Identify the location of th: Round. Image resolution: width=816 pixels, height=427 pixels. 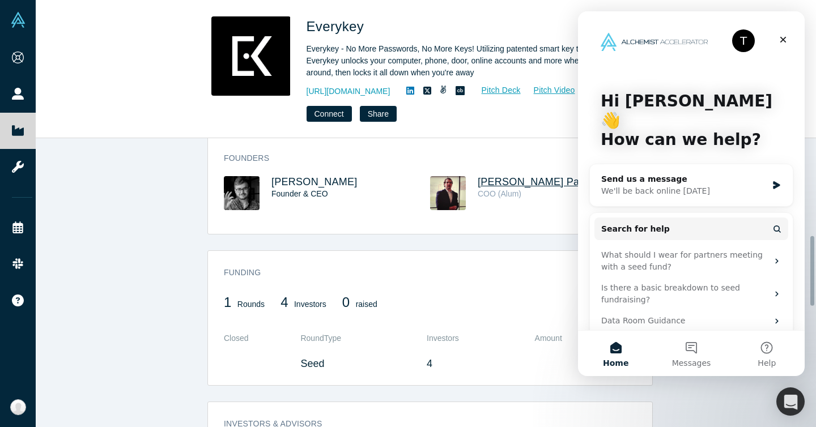
(363, 338).